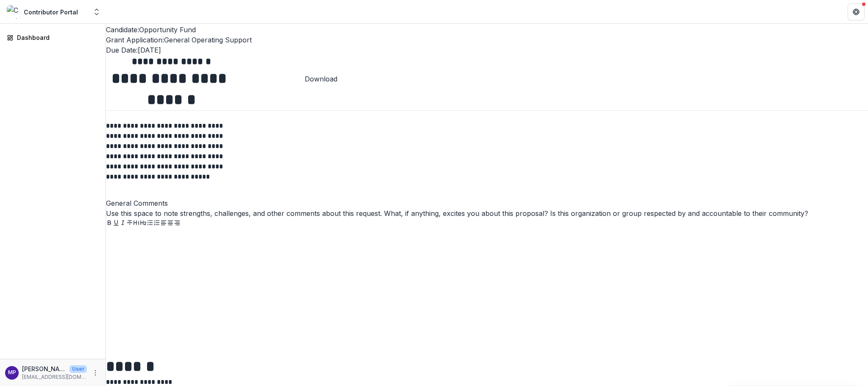 This screenshot has height=386, width=868. What do you see at coordinates (122, 30) in the screenshot?
I see `span: Candidate` at bounding box center [122, 30].